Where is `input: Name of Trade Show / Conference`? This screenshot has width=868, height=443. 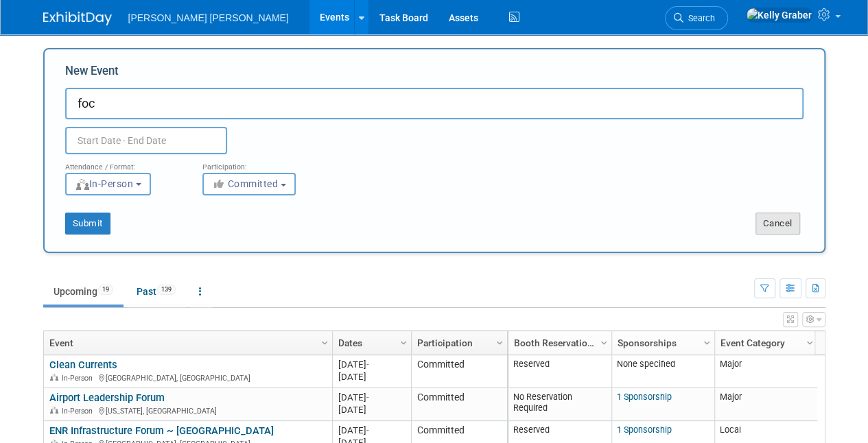 input: Name of Trade Show / Conference is located at coordinates (434, 104).